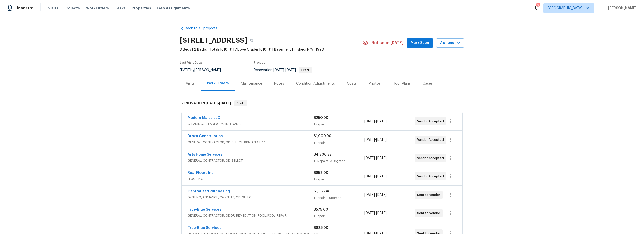 The width and height of the screenshot is (644, 234). I want to click on a: Arts Home Services, so click(205, 154).